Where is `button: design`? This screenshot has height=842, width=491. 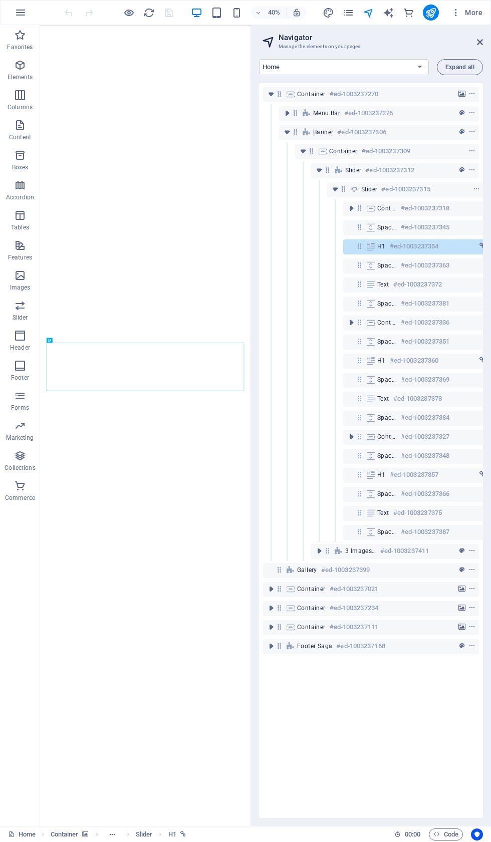
button: design is located at coordinates (329, 13).